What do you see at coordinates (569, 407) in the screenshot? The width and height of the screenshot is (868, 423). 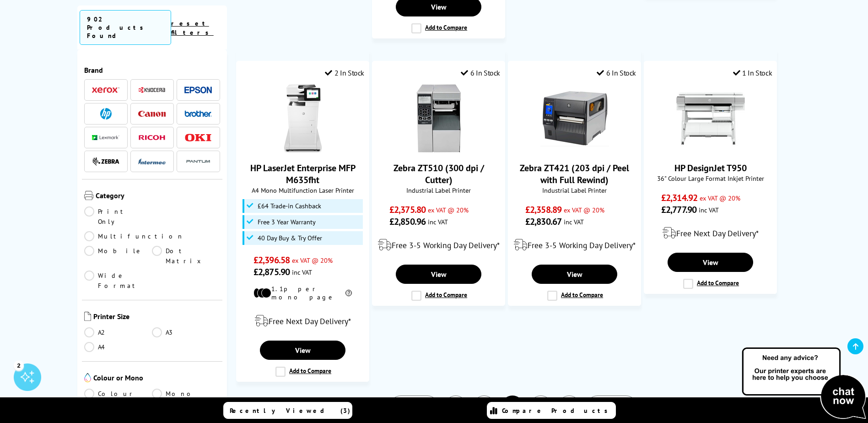 I see `a: 8` at bounding box center [569, 407].